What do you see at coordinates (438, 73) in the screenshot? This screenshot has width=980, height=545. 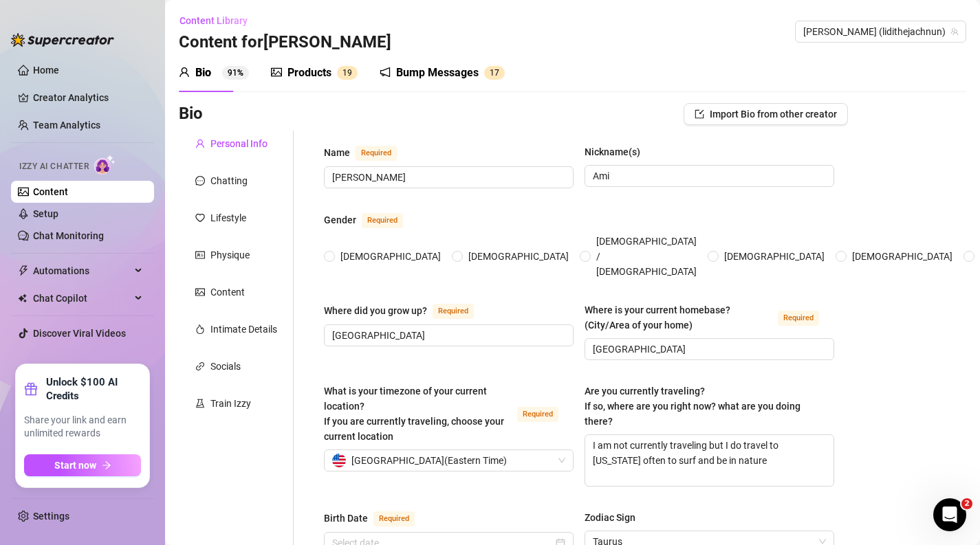 I see `div: Bump Messages` at bounding box center [438, 73].